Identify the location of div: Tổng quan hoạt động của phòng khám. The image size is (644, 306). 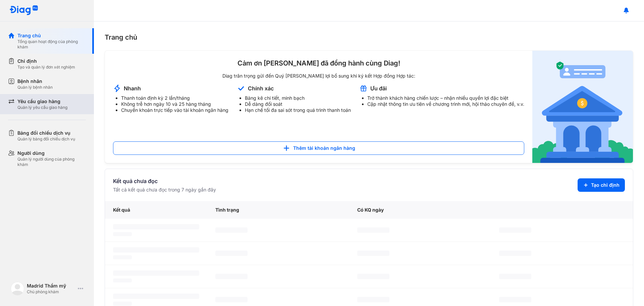
(52, 44).